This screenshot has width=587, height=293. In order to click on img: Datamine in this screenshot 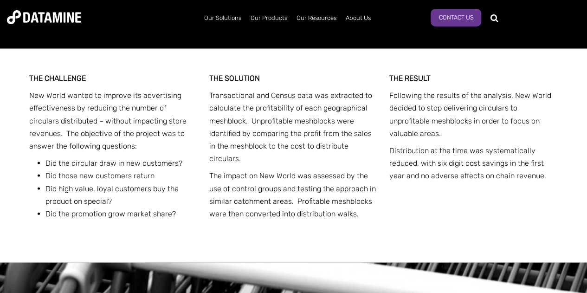, I will do `click(44, 17)`.